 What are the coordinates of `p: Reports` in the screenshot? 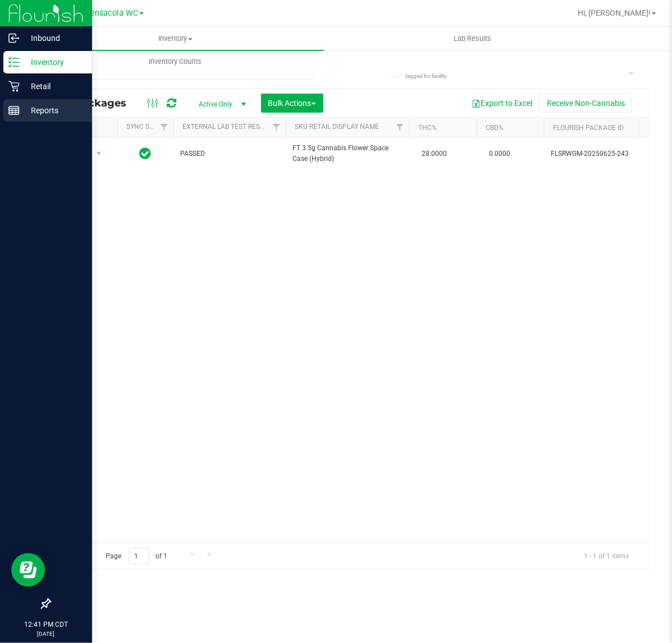 It's located at (54, 111).